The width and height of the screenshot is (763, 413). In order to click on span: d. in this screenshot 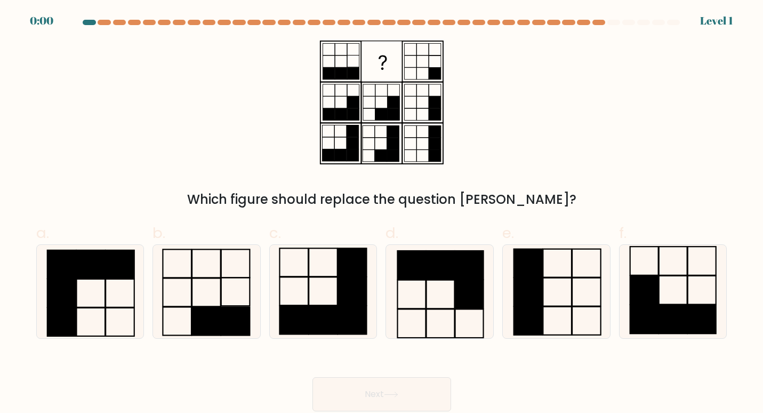, I will do `click(392, 232)`.